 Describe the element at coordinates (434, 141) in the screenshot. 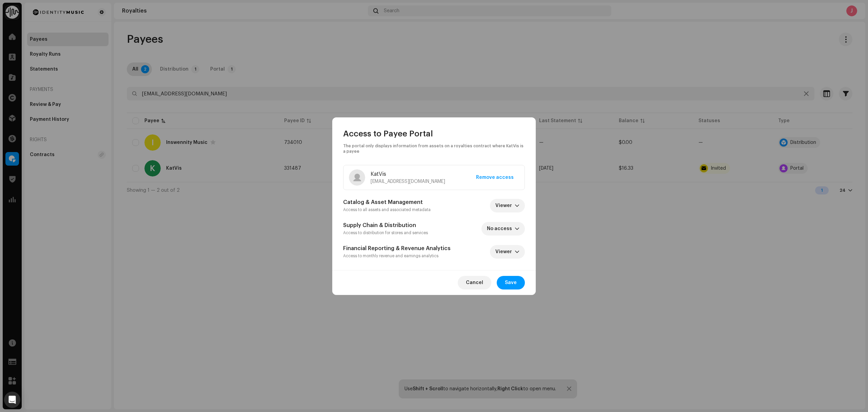

I see `div: Access to Payee Portal` at that location.